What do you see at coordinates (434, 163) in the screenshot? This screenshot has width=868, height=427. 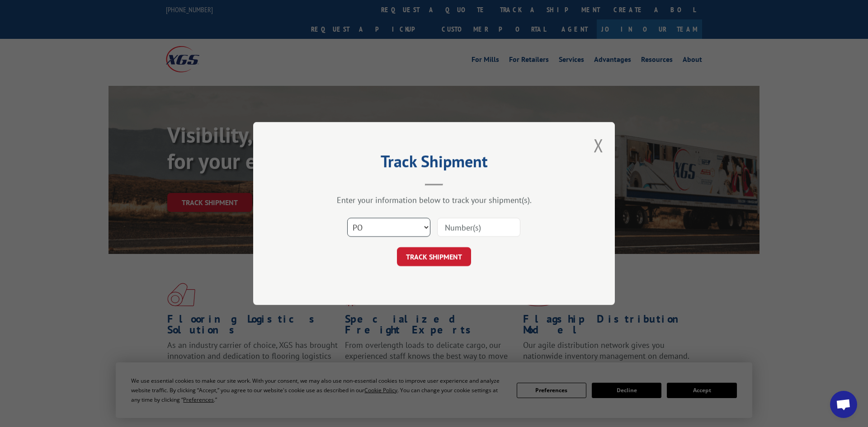 I see `h2: Track Shipment` at bounding box center [434, 163].